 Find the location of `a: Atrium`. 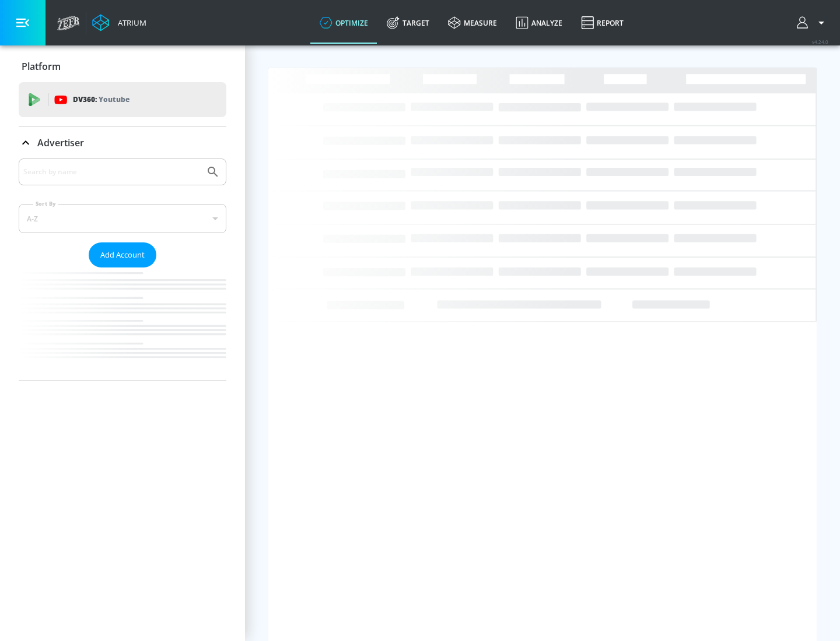

a: Atrium is located at coordinates (119, 23).